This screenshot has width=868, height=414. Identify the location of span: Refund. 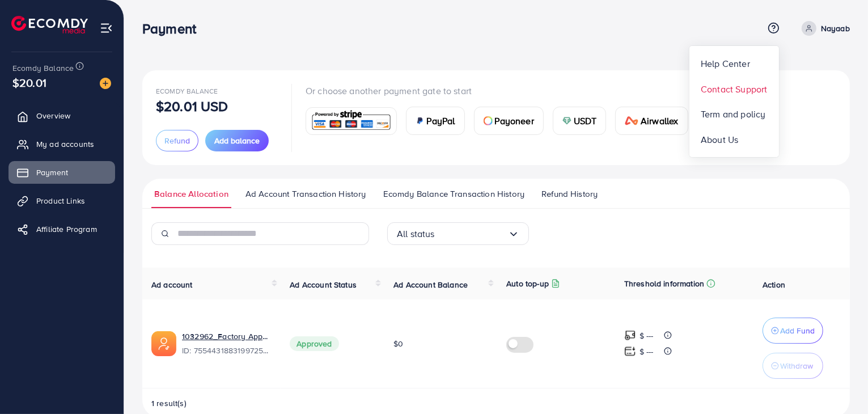
(177, 140).